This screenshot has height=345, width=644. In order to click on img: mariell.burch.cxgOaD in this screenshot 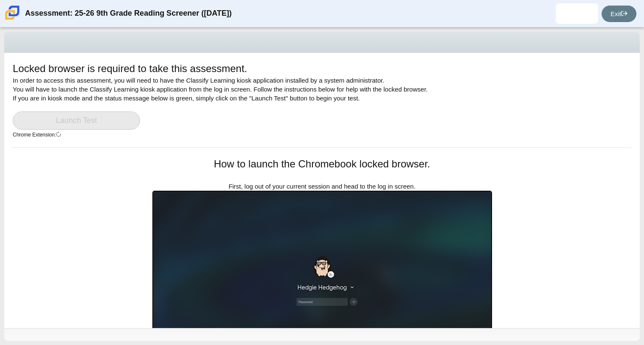, I will do `click(576, 13)`.